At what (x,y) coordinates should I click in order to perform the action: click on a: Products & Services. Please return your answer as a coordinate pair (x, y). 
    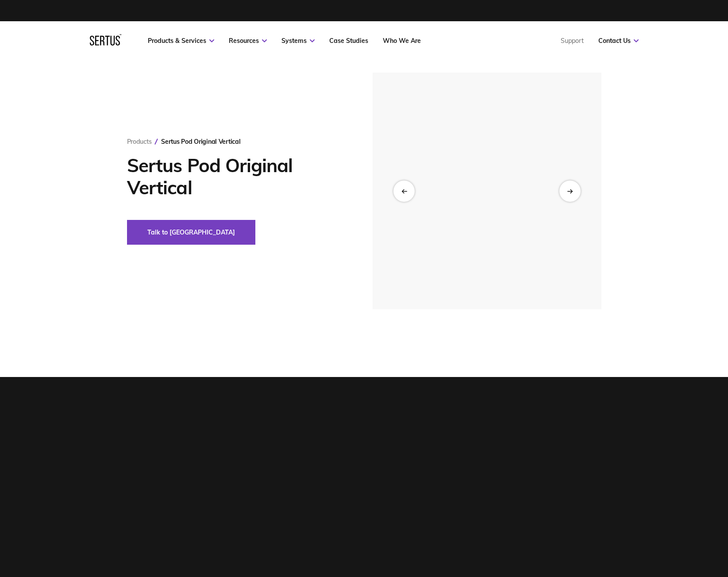
    Looking at the image, I should click on (181, 40).